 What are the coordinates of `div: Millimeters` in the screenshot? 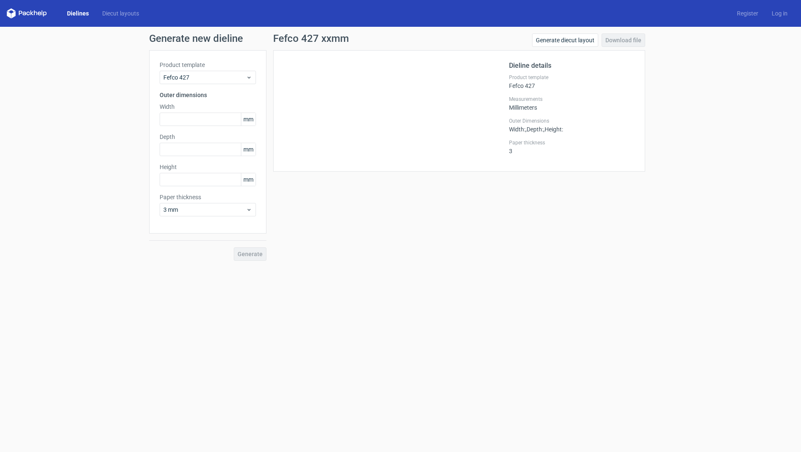 It's located at (572, 103).